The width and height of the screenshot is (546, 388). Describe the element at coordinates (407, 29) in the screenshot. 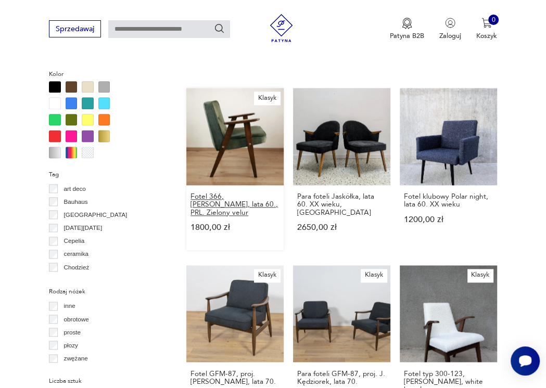

I see `button: Patyna B2B` at that location.